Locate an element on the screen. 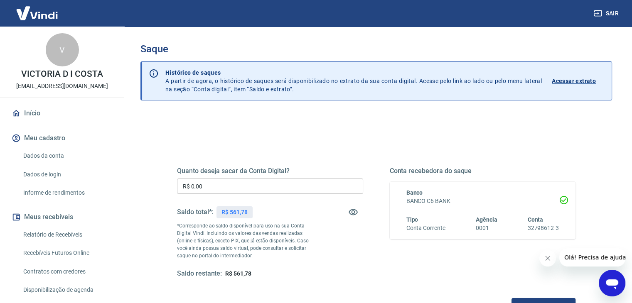  button: Sair is located at coordinates (607, 13).